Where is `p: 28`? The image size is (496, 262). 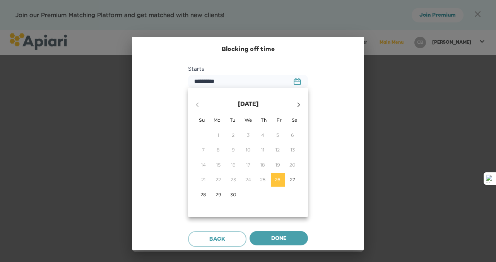
p: 28 is located at coordinates (203, 194).